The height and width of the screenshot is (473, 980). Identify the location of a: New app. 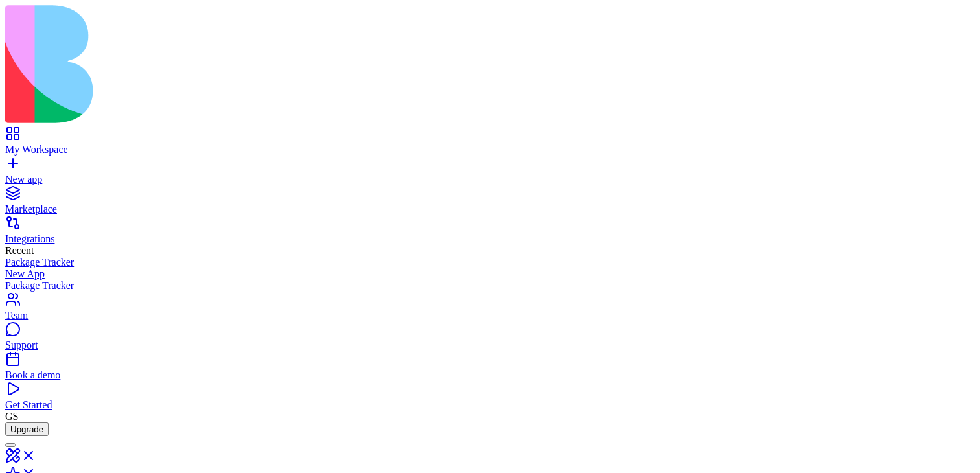
(490, 174).